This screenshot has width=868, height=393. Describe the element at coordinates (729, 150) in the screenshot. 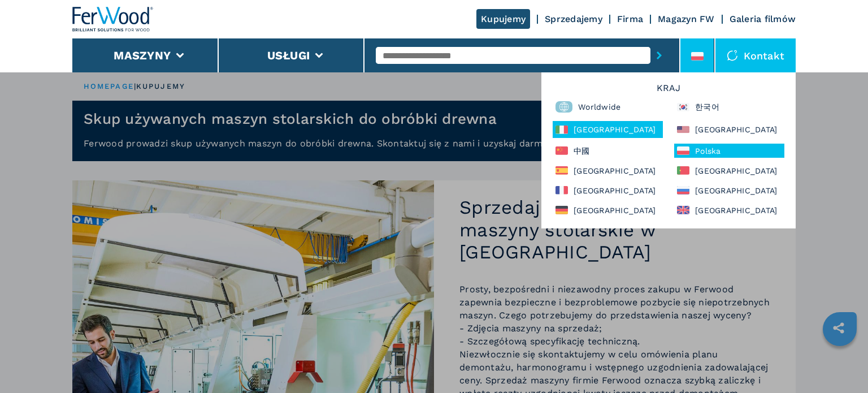

I see `div: Polska` at that location.